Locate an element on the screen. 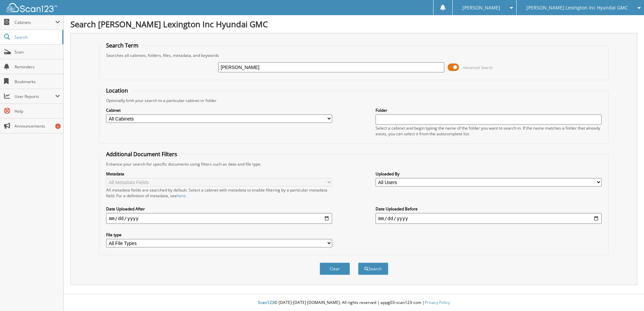 This screenshot has width=644, height=311. button: Clear is located at coordinates (335, 269).